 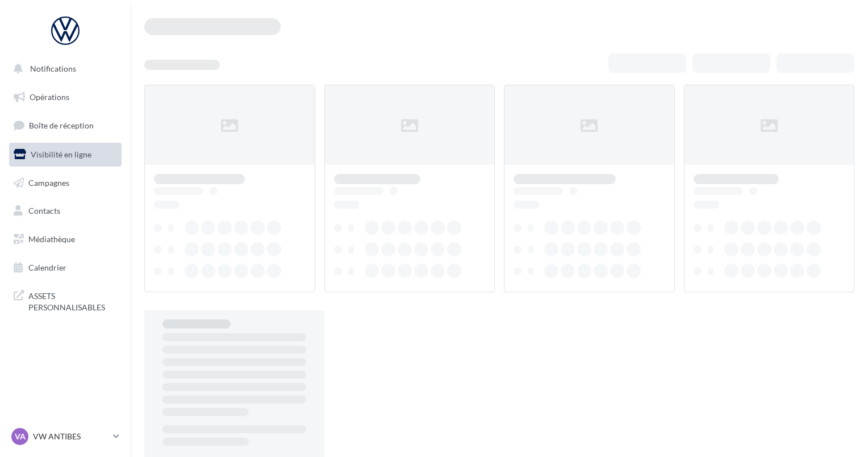 I want to click on a: ASSETS PERSONNALISABLES, so click(x=65, y=300).